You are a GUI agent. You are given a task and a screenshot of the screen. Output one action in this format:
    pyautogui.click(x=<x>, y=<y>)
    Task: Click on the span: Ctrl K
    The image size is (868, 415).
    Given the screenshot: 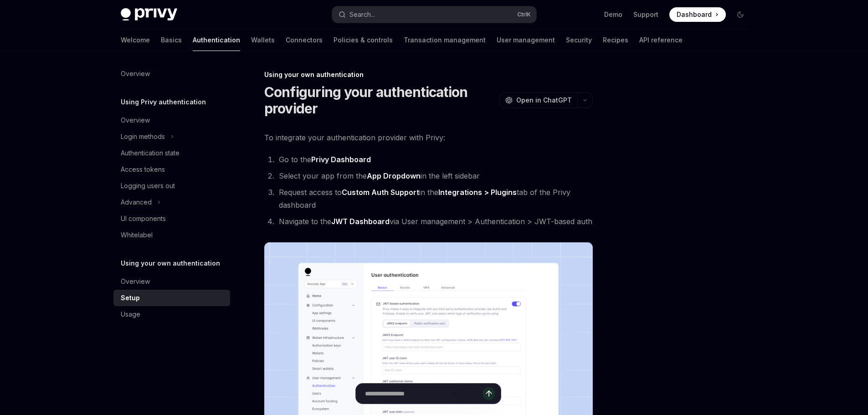 What is the action you would take?
    pyautogui.click(x=523, y=15)
    